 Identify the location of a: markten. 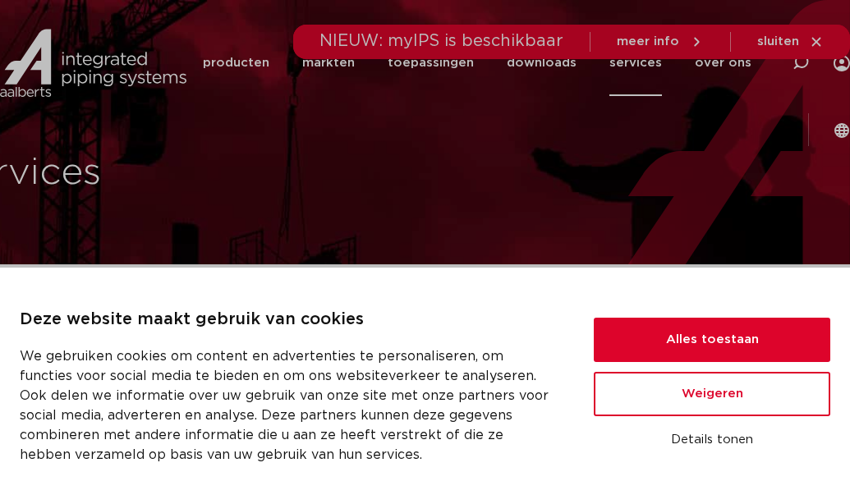
(329, 62).